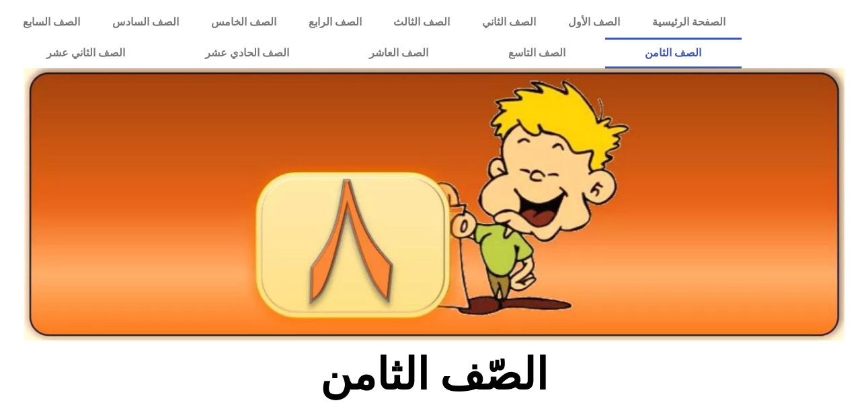  I want to click on a: الصف الثامن, so click(673, 53).